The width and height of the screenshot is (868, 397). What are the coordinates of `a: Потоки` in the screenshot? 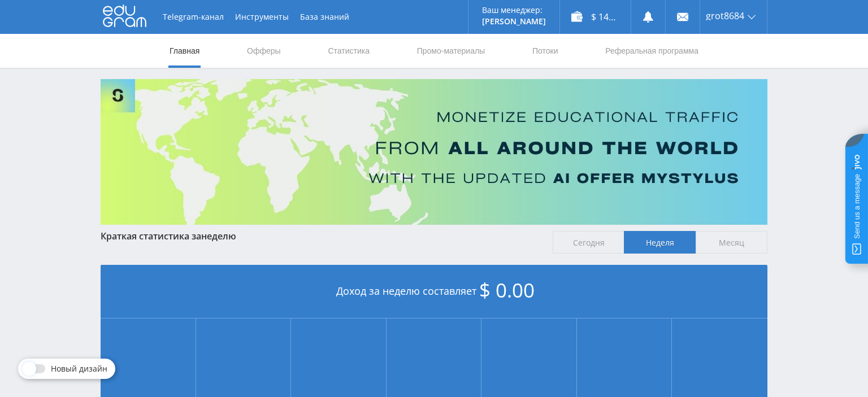 It's located at (545, 51).